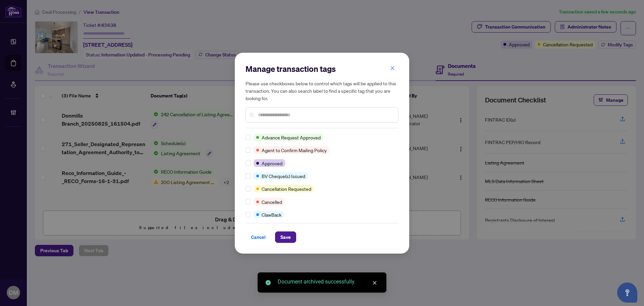 This screenshot has width=644, height=306. Describe the element at coordinates (328, 282) in the screenshot. I see `div: Document archived successfully.` at that location.